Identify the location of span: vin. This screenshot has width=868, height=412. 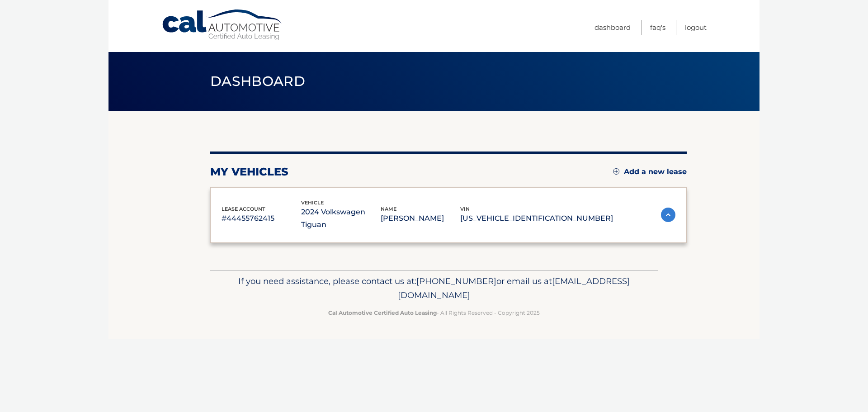
(465, 209).